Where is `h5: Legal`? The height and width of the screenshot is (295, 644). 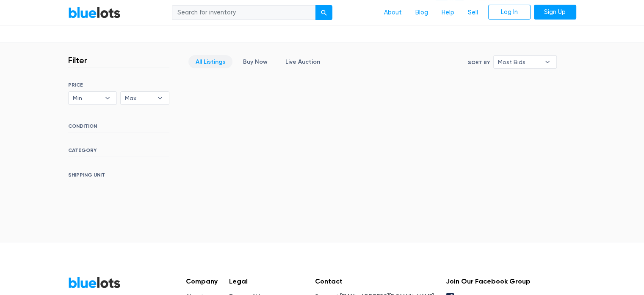 h5: Legal is located at coordinates (266, 281).